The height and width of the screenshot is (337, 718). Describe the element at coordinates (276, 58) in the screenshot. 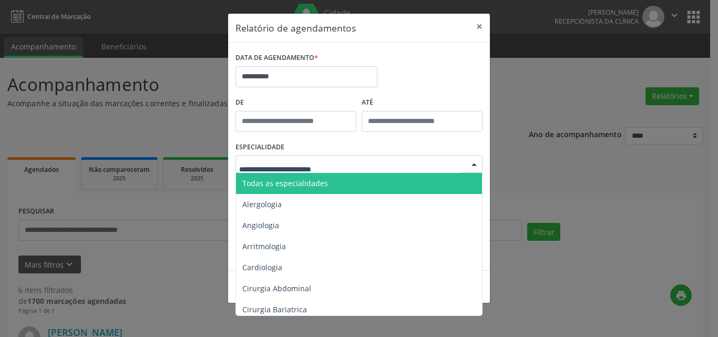

I see `label: DATA DE AGENDAMENTO` at that location.